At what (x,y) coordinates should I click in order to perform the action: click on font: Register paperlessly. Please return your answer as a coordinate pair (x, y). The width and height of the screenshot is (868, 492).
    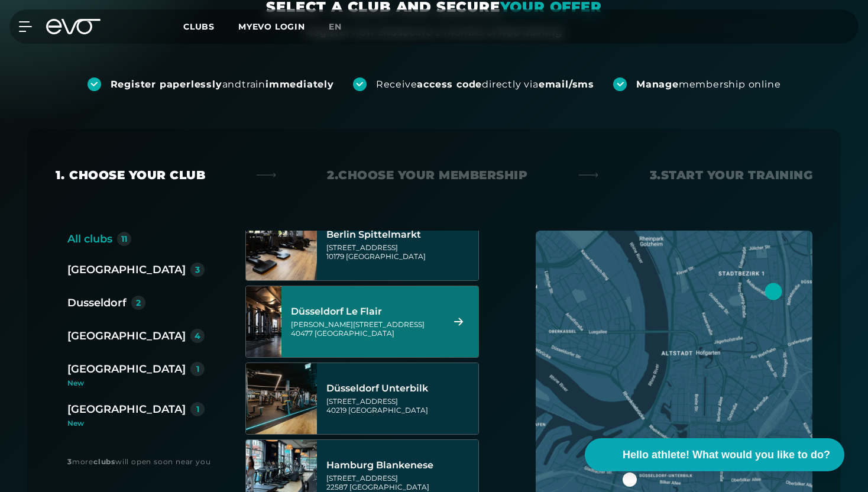
    Looking at the image, I should click on (166, 84).